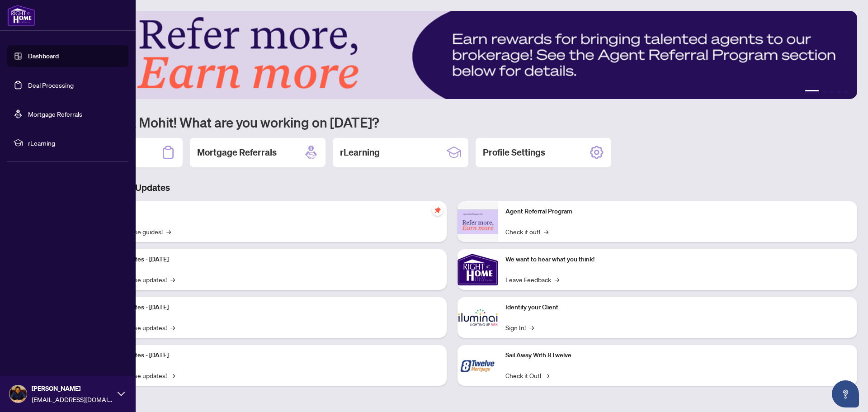 This screenshot has width=868, height=412. Describe the element at coordinates (527, 375) in the screenshot. I see `a: Check it Out!→` at that location.